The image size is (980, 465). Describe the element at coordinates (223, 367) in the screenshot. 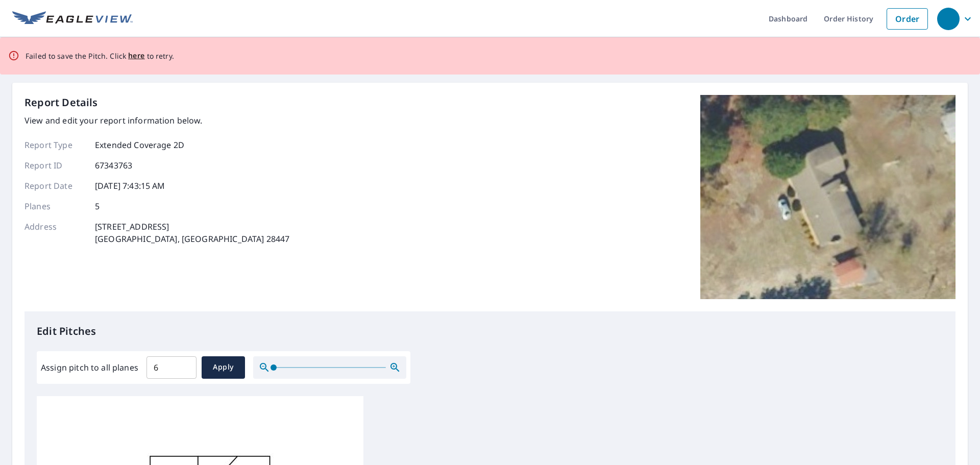

I see `span: Apply` at that location.